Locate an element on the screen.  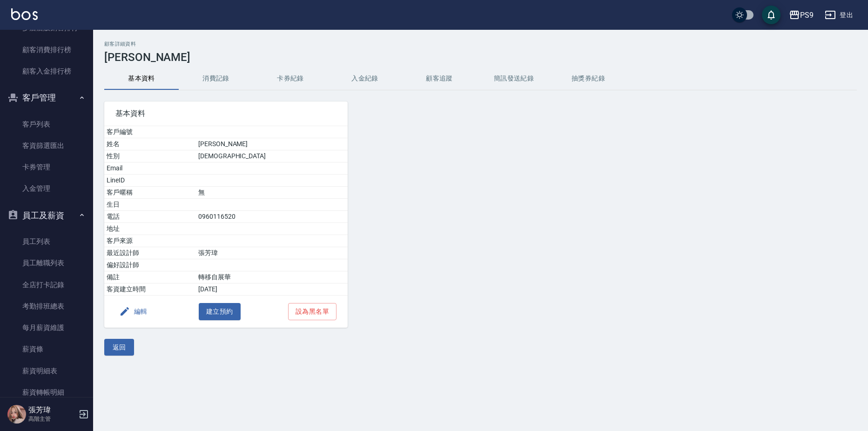
a: 薪資轉帳明細 is located at coordinates (47, 392).